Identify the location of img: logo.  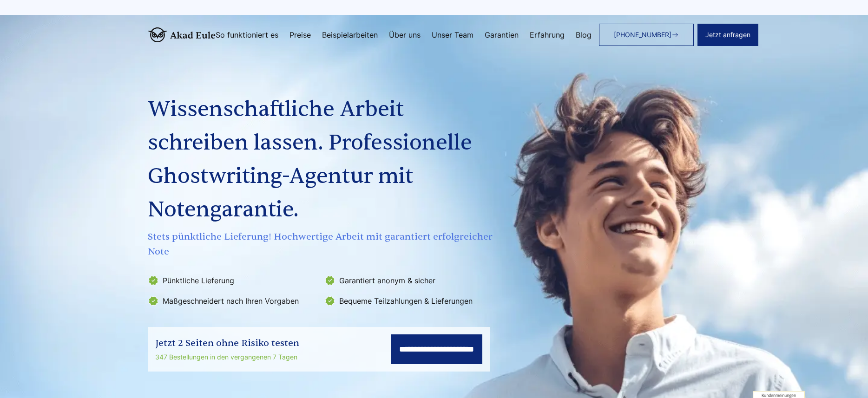
(181, 35).